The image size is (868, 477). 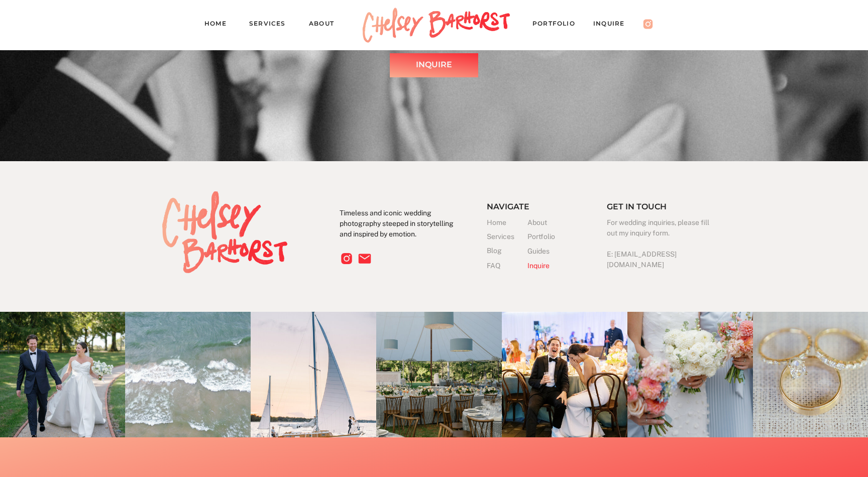 I want to click on h3: Home, so click(x=507, y=222).